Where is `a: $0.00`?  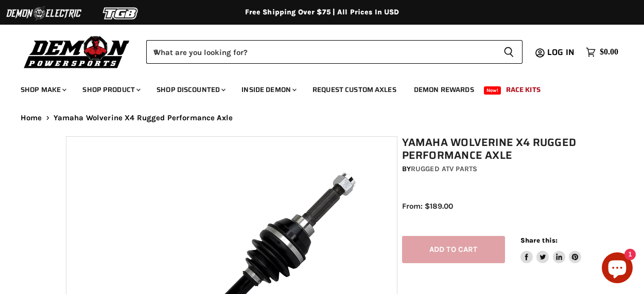
a: $0.00 is located at coordinates (602, 52).